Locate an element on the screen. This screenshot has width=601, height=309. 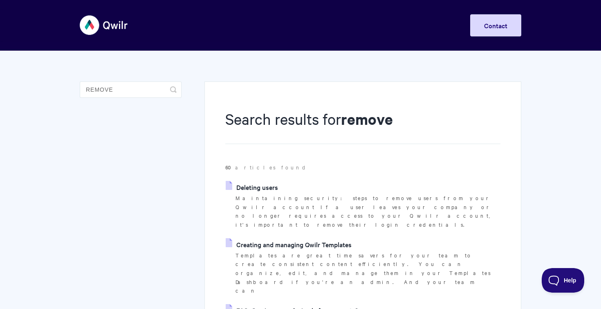
input: Search is located at coordinates (130, 90).